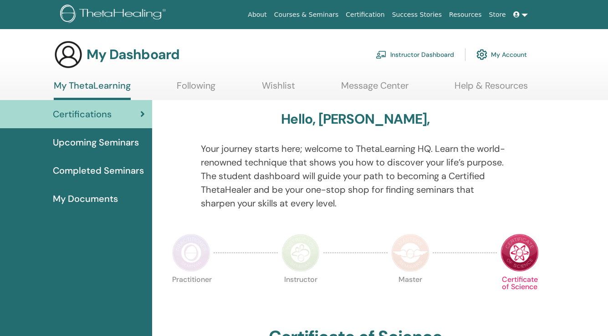 The width and height of the screenshot is (608, 336). I want to click on p: Certificate of Science, so click(519, 295).